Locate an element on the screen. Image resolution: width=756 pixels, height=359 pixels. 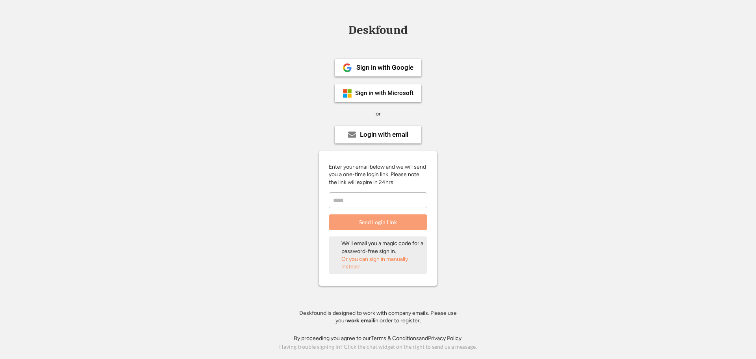
div: Login with email is located at coordinates (384, 134).